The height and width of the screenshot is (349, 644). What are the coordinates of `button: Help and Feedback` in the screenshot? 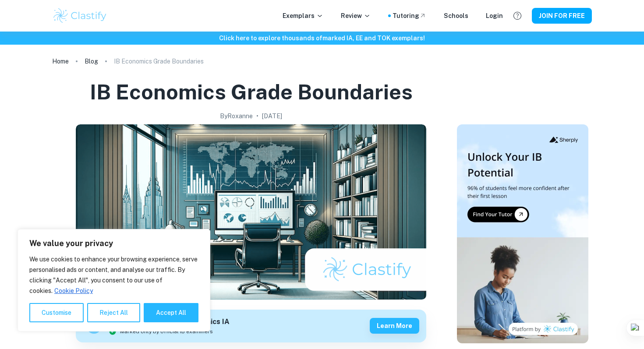 It's located at (517, 15).